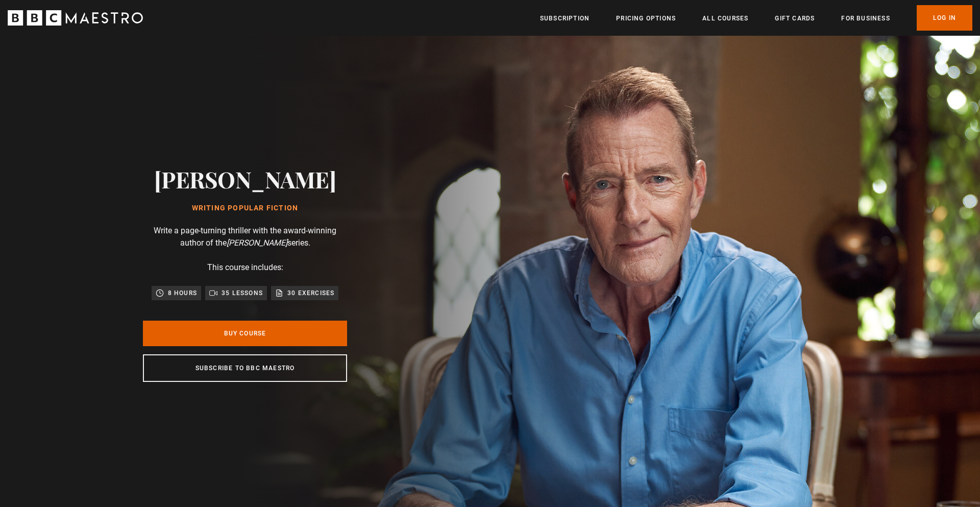 Image resolution: width=980 pixels, height=507 pixels. What do you see at coordinates (182, 293) in the screenshot?
I see `p: 8 hours` at bounding box center [182, 293].